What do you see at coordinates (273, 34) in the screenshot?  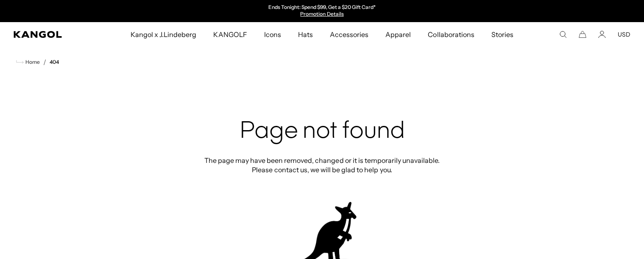 I see `a: Icons` at bounding box center [273, 34].